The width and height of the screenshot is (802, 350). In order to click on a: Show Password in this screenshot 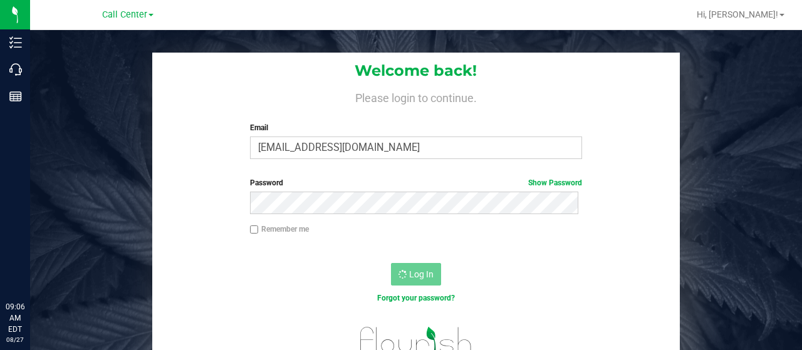, I will do `click(555, 183)`.